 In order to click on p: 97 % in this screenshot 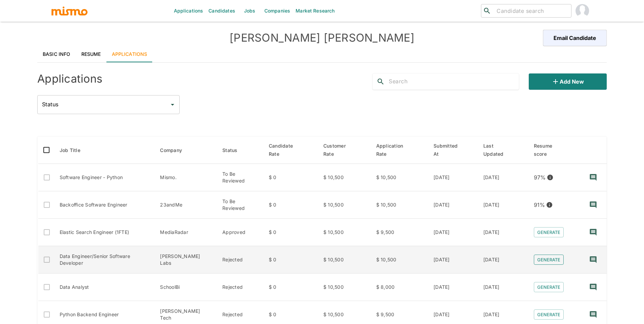, I will do `click(540, 178)`.